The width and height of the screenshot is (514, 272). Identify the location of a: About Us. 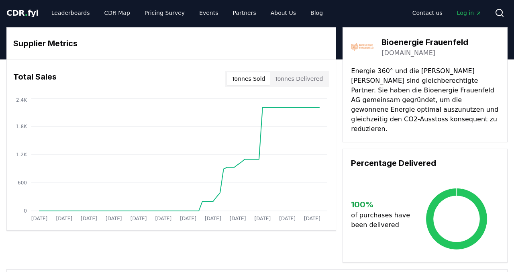
(283, 13).